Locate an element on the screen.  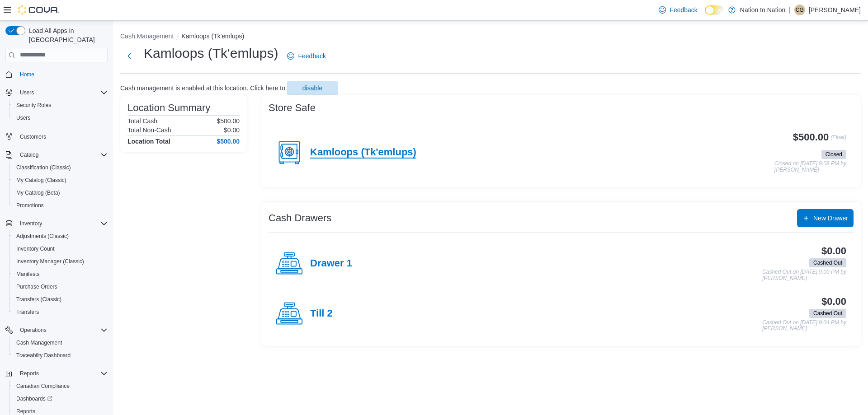
p: Nation to Nation is located at coordinates (762, 10).